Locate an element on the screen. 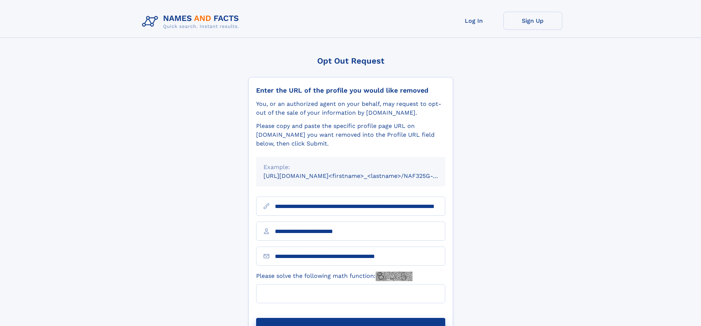  div: Opt Out Request is located at coordinates (351, 61).